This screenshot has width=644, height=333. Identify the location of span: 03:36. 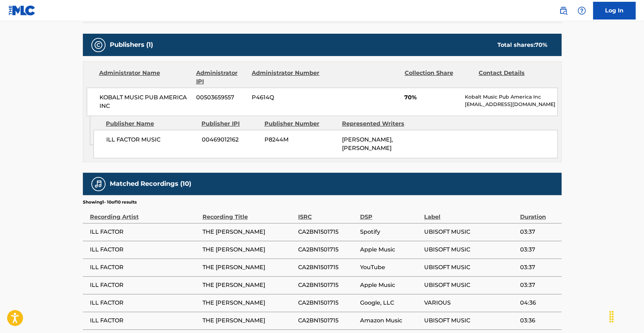
(539, 321).